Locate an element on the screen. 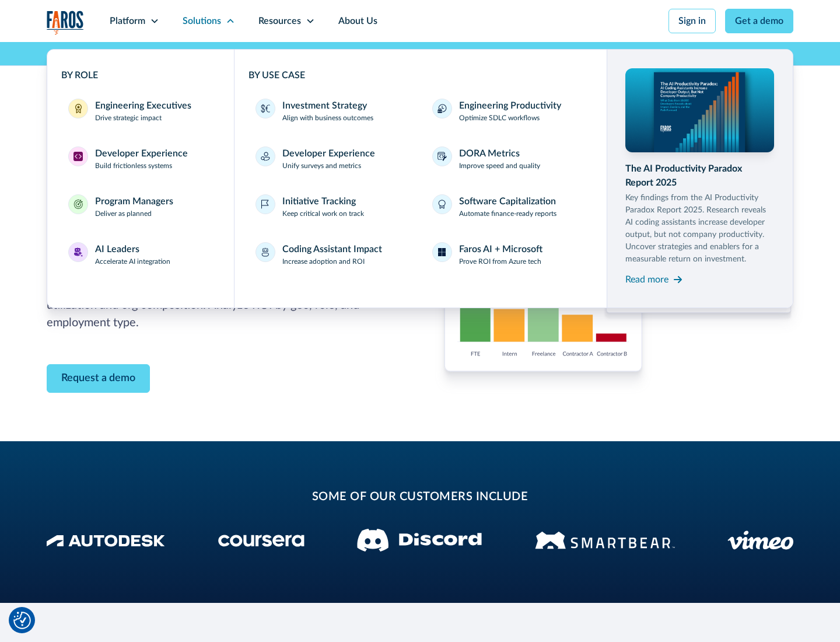 This screenshot has width=840, height=642. p: Build frictionless systems is located at coordinates (134, 166).